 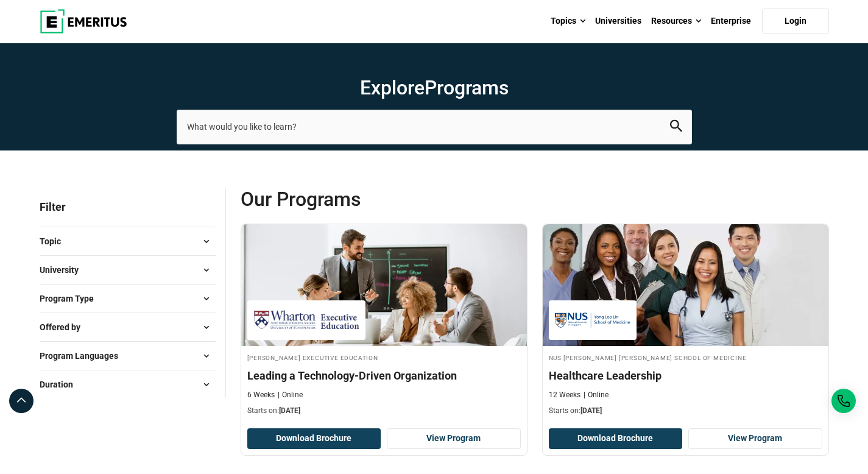 What do you see at coordinates (55, 241) in the screenshot?
I see `span: Topic` at bounding box center [55, 241].